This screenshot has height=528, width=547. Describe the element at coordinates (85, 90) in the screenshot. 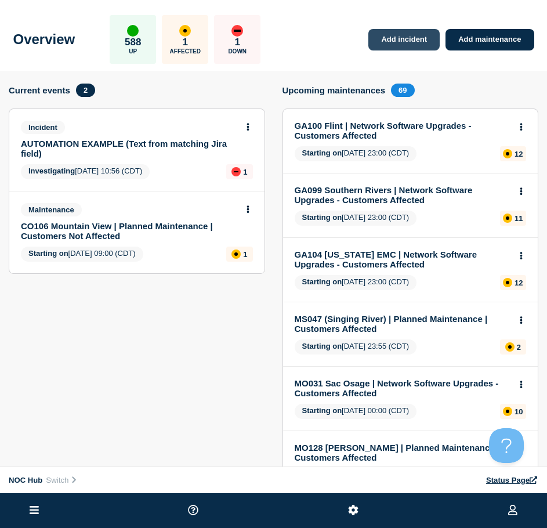

I see `span: 2` at that location.